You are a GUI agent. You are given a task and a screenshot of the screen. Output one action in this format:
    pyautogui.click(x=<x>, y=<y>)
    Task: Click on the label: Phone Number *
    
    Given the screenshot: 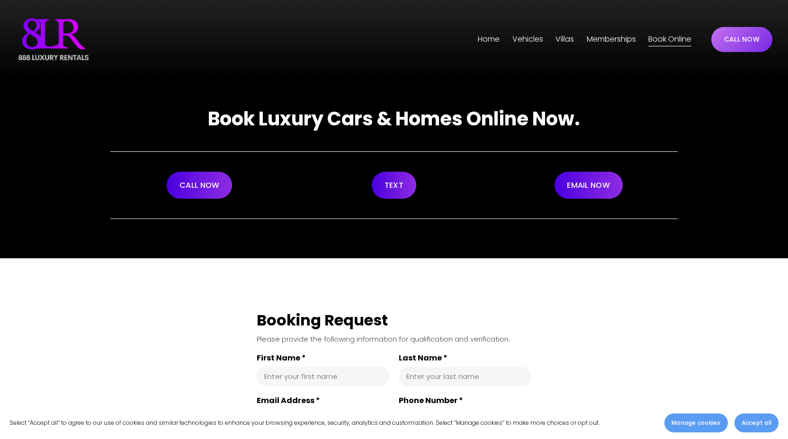 What is the action you would take?
    pyautogui.click(x=465, y=401)
    